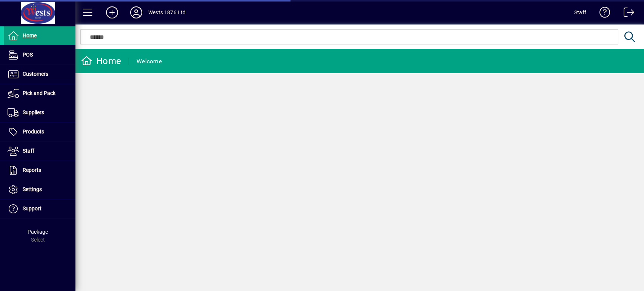 This screenshot has height=291, width=644. What do you see at coordinates (40, 209) in the screenshot?
I see `a: Support` at bounding box center [40, 209].